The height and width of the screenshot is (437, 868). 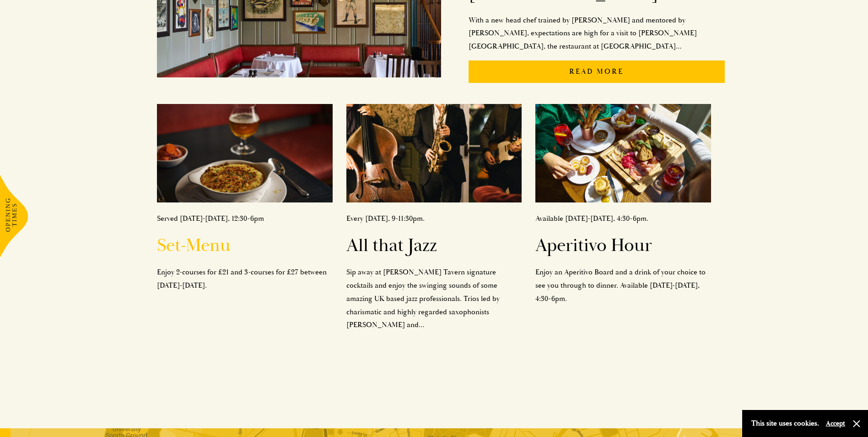 What do you see at coordinates (245, 246) in the screenshot?
I see `h2: Set-Menu` at bounding box center [245, 246].